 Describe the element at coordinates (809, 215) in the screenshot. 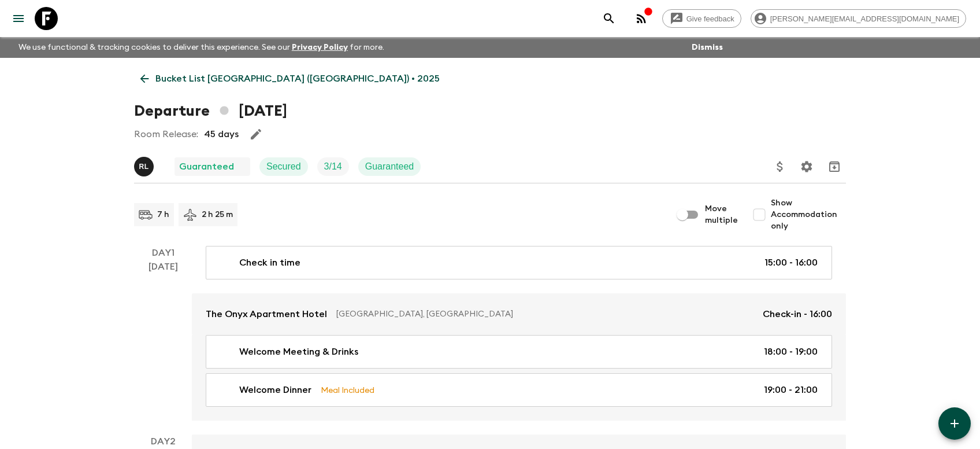

I see `span: Show Accommodation only` at that location.